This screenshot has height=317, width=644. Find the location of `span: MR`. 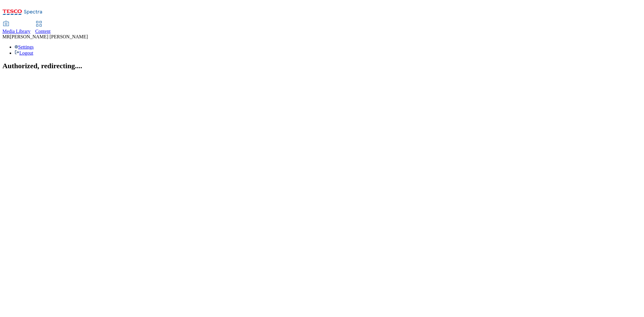

span: MR is located at coordinates (6, 37).